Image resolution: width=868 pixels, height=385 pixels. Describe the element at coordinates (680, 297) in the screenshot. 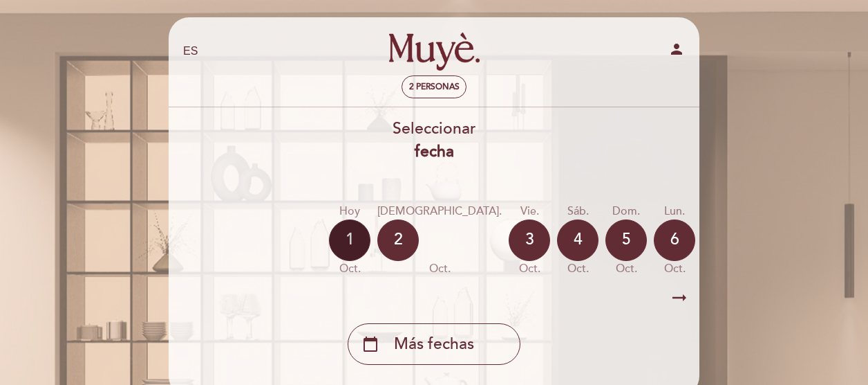

I see `i: arrow_right_alt` at that location.